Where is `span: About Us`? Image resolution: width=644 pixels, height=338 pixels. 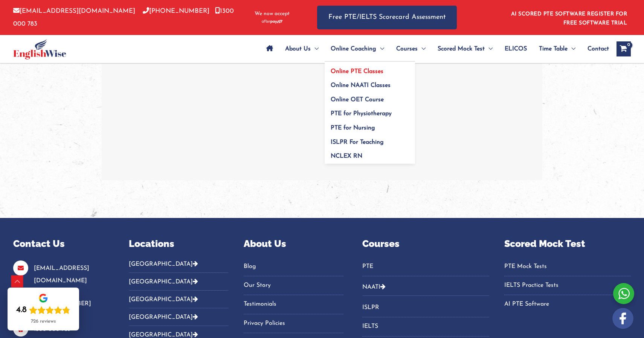 span: About Us is located at coordinates (298, 49).